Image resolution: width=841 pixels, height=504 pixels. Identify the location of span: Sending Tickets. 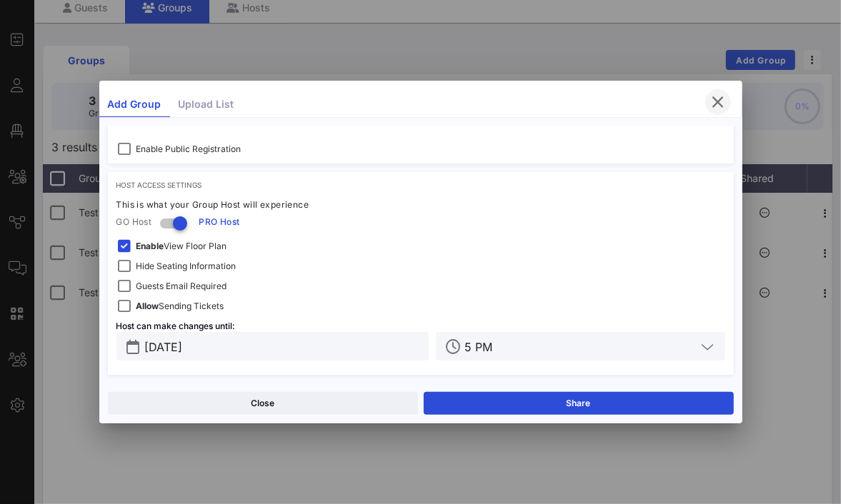
(180, 307).